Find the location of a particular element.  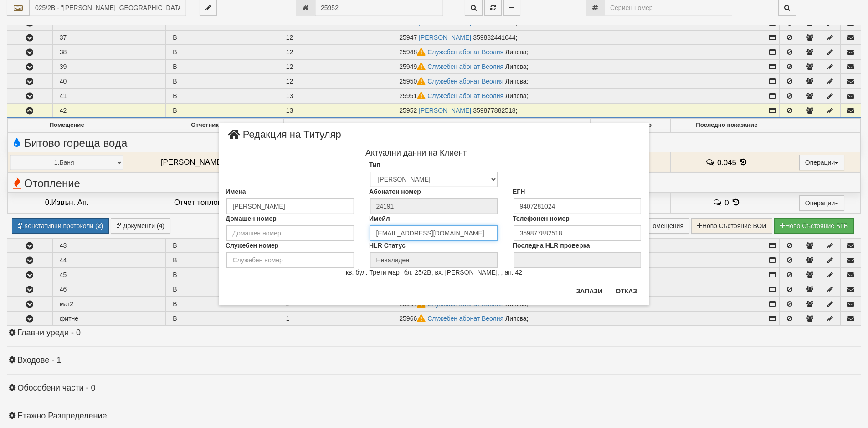

label: Тип is located at coordinates (374, 164).